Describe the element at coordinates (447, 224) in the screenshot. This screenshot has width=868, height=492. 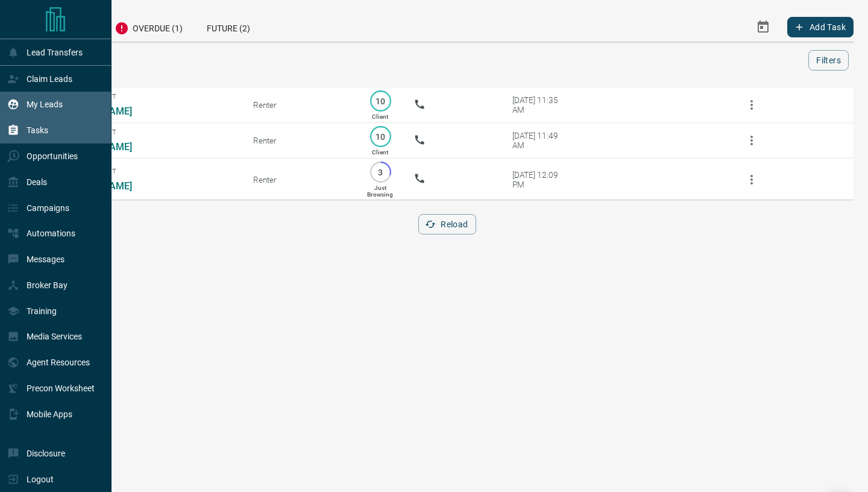
I see `button: Reload` at that location.